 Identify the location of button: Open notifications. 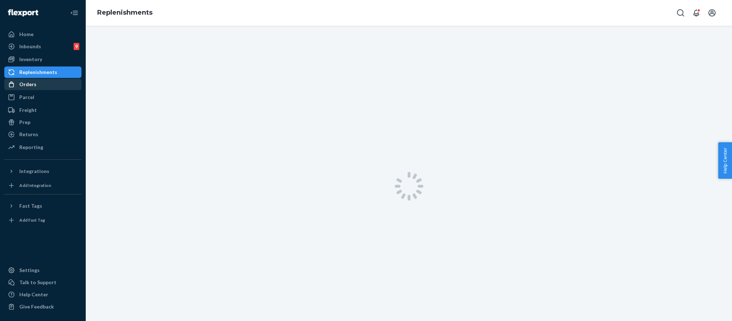
(696, 13).